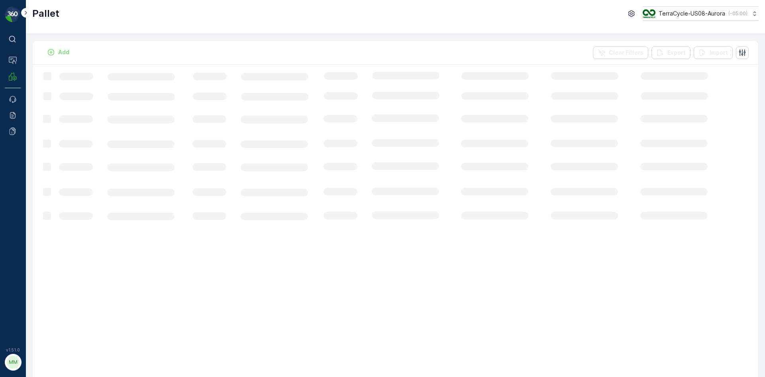 This screenshot has height=377, width=765. Describe the element at coordinates (626, 53) in the screenshot. I see `p: Clear Filters` at that location.